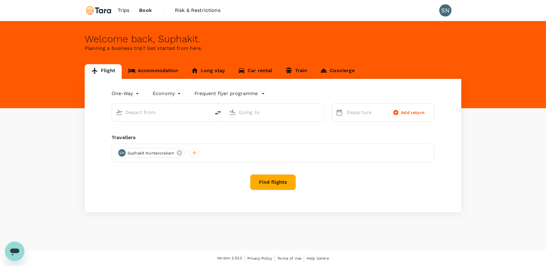 Image resolution: width=546 pixels, height=266 pixels. Describe the element at coordinates (260, 259) in the screenshot. I see `a: Privacy Policy` at that location.